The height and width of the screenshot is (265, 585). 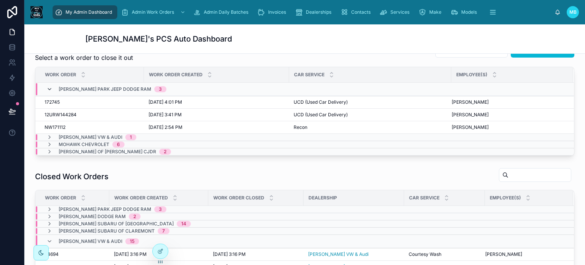 What do you see at coordinates (357, 12) in the screenshot?
I see `a: Contacts` at bounding box center [357, 12].